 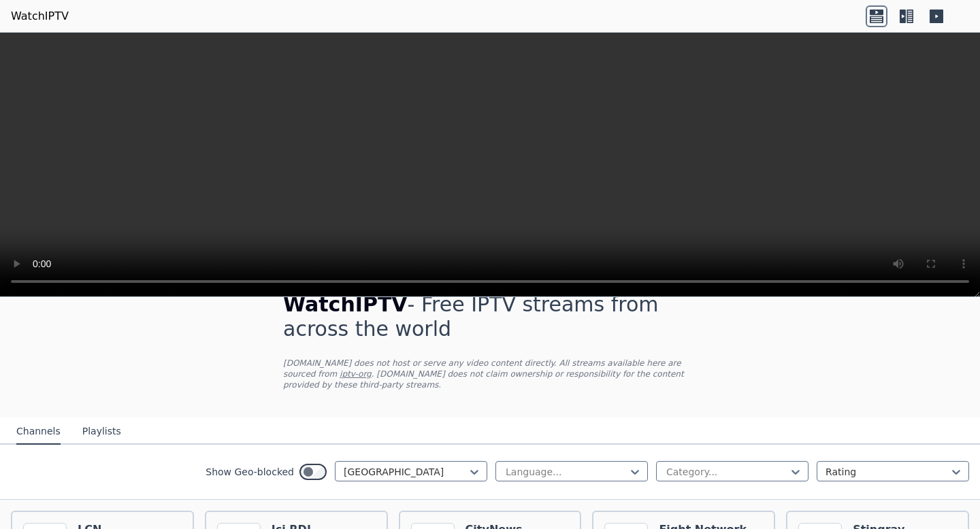 I want to click on button: Channels, so click(x=38, y=432).